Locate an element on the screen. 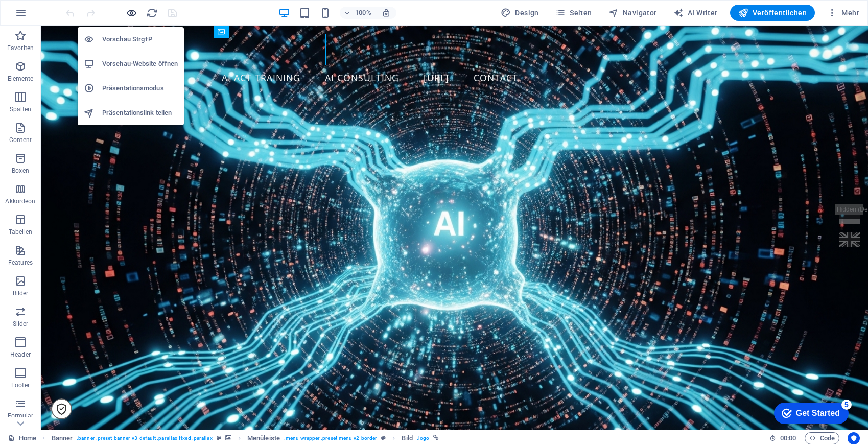  span: . banner .preset-banner-v3-default .parallax-fixed .parallax is located at coordinates (144, 438).